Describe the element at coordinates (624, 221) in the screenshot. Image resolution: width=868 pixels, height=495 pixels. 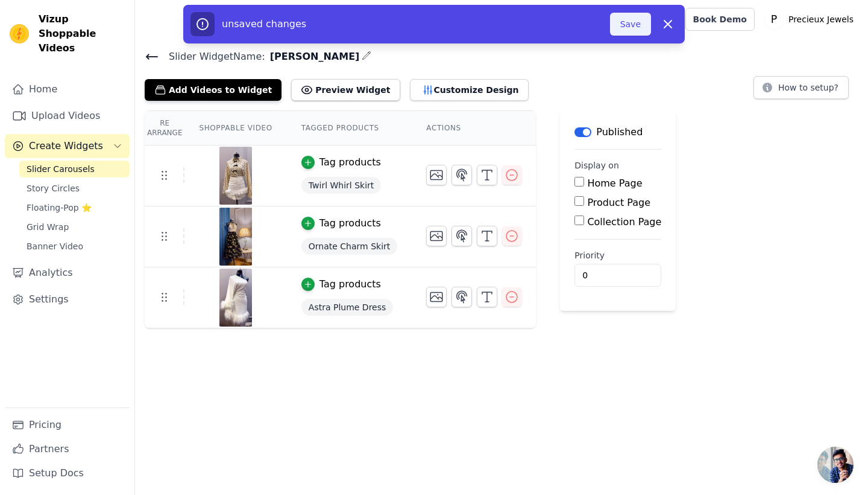
I see `label: Collection Page` at that location.